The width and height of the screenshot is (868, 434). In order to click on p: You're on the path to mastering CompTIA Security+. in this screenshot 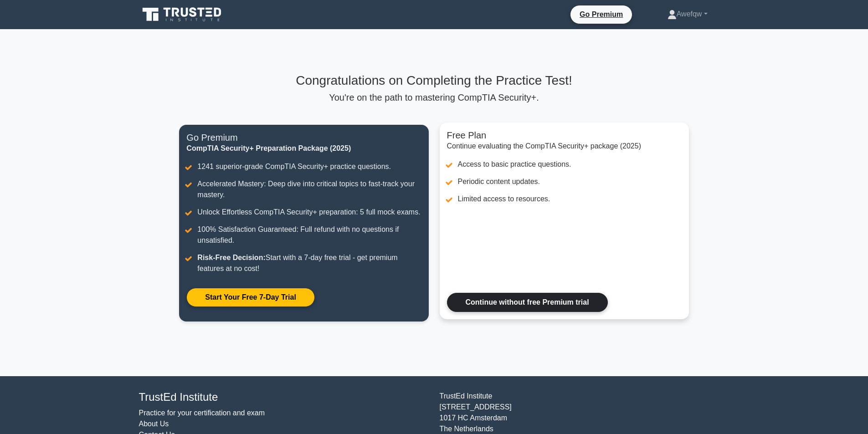, I will do `click(434, 98)`.